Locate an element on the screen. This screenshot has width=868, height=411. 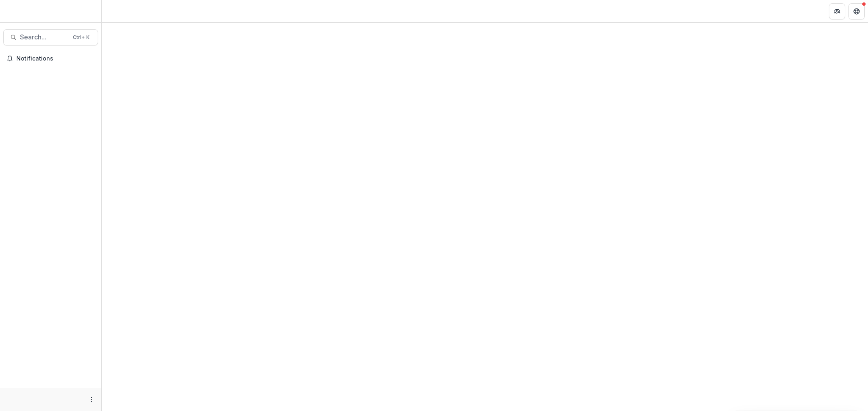
button: More is located at coordinates (92, 400).